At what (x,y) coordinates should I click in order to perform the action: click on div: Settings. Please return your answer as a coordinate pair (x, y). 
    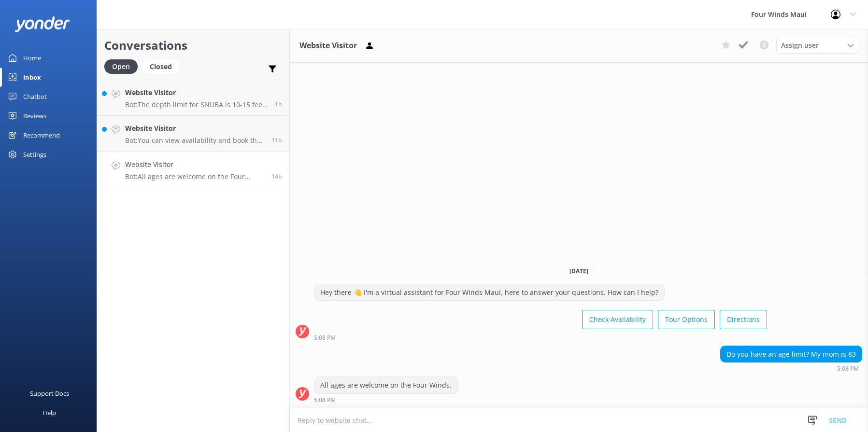
    Looking at the image, I should click on (35, 155).